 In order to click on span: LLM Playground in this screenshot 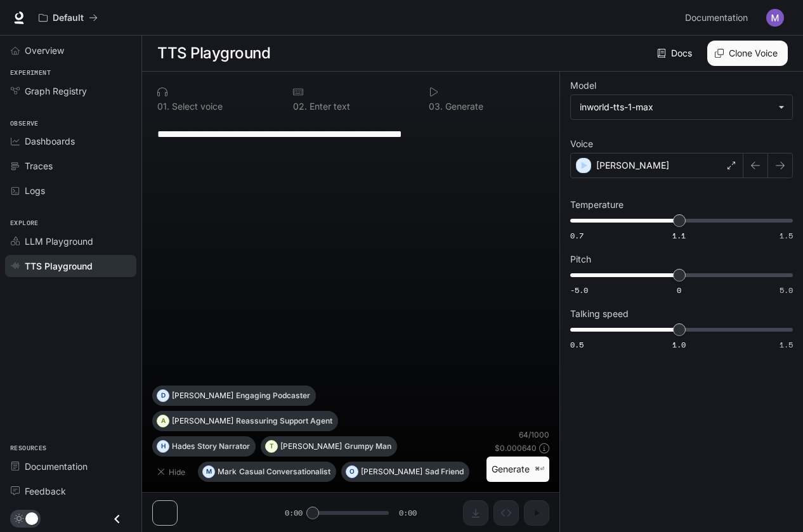, I will do `click(59, 241)`.